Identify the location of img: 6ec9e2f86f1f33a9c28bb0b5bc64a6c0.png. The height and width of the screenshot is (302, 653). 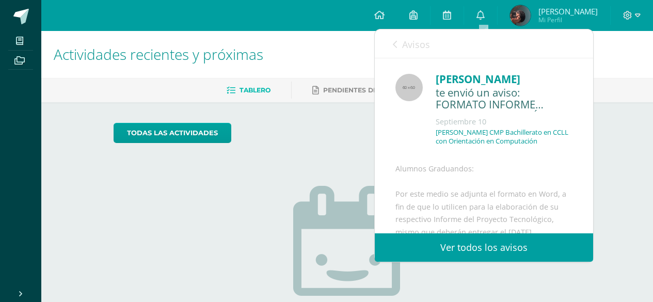
(520, 15).